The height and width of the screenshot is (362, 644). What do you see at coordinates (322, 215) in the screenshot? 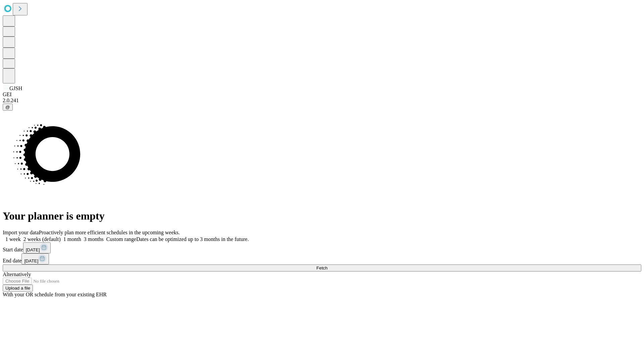
I see `h1: Your planner is empty` at bounding box center [322, 215].